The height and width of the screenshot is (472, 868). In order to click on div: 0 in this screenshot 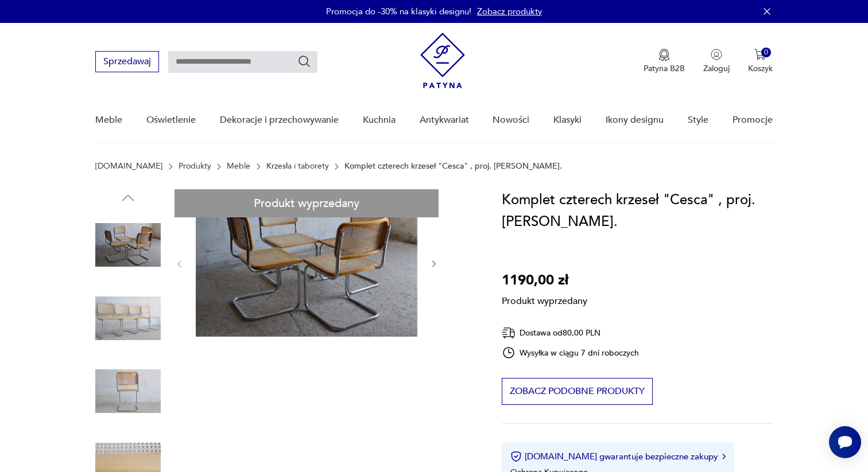, I will do `click(766, 52)`.